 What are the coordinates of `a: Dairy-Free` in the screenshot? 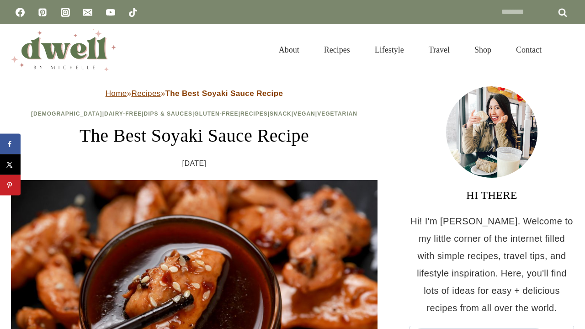 It's located at (123, 114).